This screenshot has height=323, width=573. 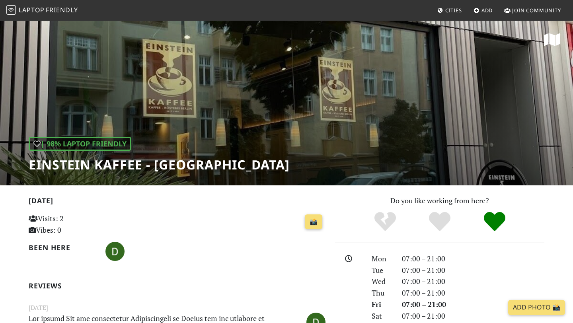 What do you see at coordinates (382, 270) in the screenshot?
I see `div: Tue` at bounding box center [382, 270].